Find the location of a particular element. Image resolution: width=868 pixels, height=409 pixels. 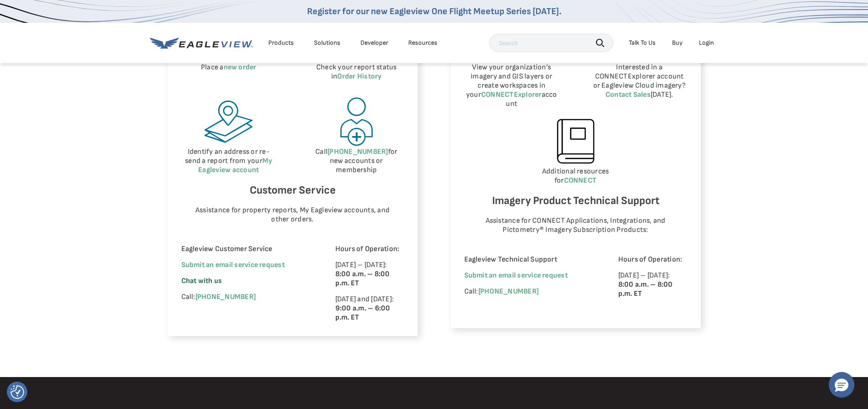

div: Resources is located at coordinates (423, 43).